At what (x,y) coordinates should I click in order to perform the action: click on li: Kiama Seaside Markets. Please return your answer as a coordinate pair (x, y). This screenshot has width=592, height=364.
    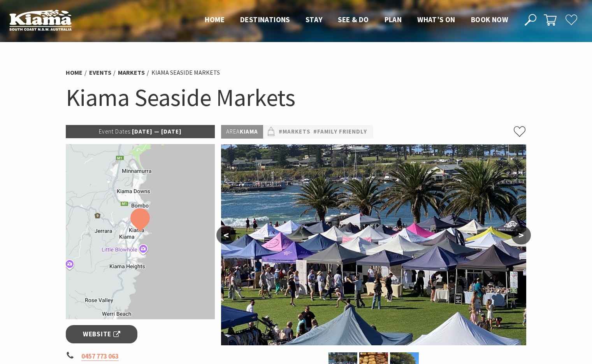
    Looking at the image, I should click on (186, 73).